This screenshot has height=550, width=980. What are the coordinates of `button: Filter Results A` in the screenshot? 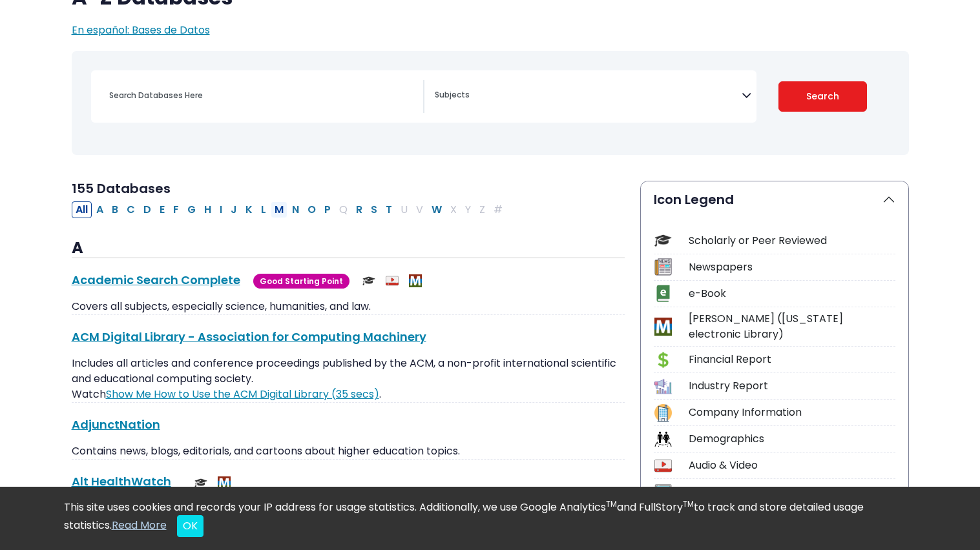 It's located at (99, 210).